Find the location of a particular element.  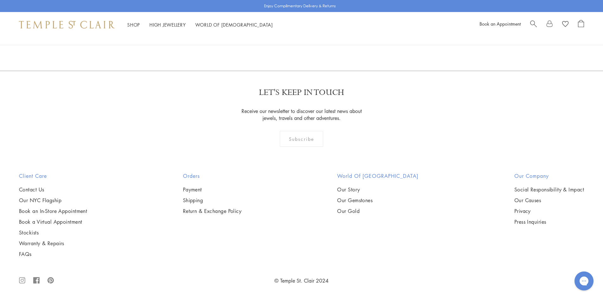

a: Payment is located at coordinates (213, 190).